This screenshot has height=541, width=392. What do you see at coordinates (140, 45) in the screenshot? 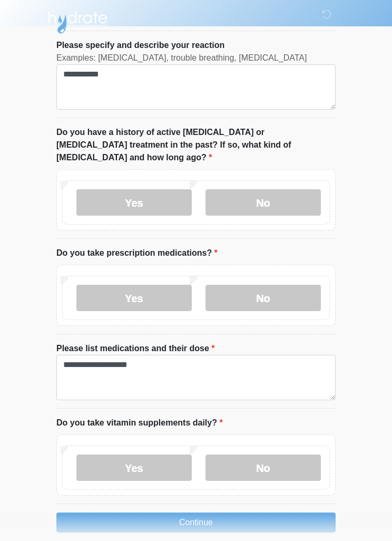
I see `label: Please specify and describe your reaction` at bounding box center [140, 45].